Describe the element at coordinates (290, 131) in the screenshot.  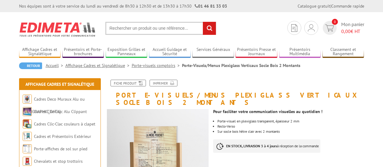
I see `div: Sur socle bois hêtre clair avec 2 montants` at that location.